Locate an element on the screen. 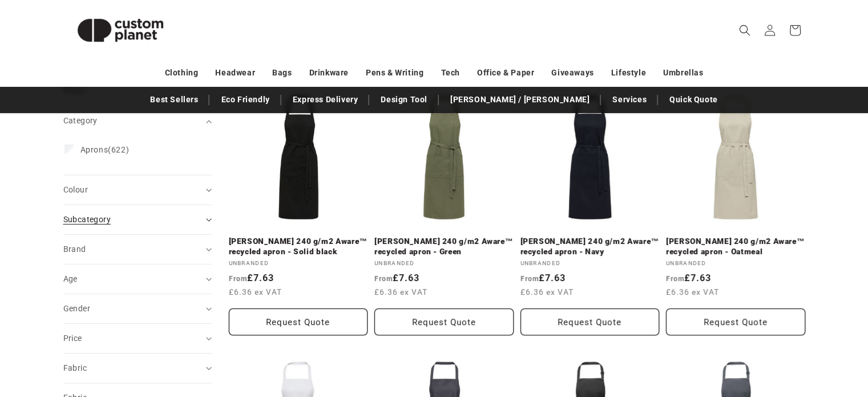 The image size is (868, 397). span: Category is located at coordinates (81, 121).